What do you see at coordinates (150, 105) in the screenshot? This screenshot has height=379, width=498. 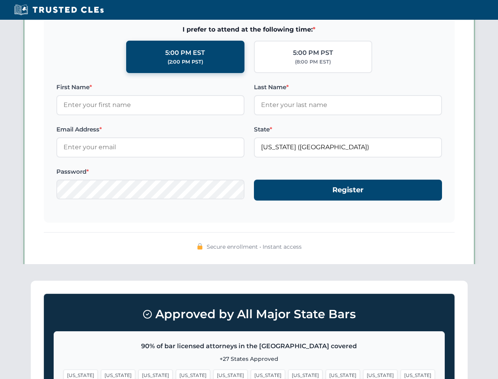 I see `input: Enter your first name` at bounding box center [150, 105].